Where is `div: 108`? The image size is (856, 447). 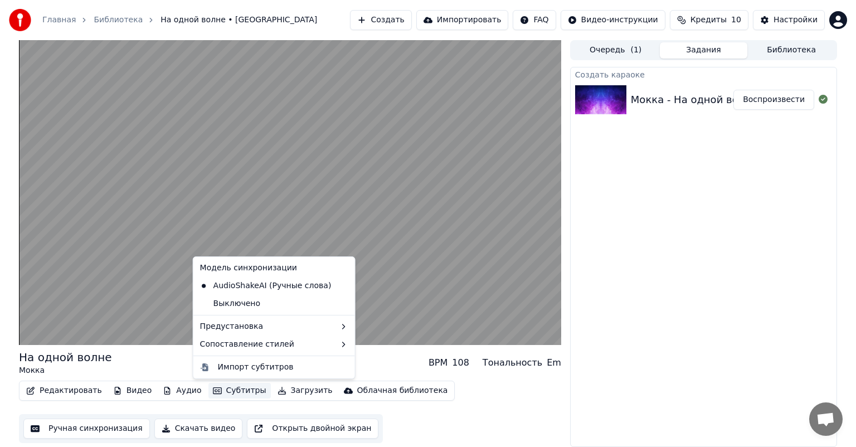
div: 108 is located at coordinates (460, 363).